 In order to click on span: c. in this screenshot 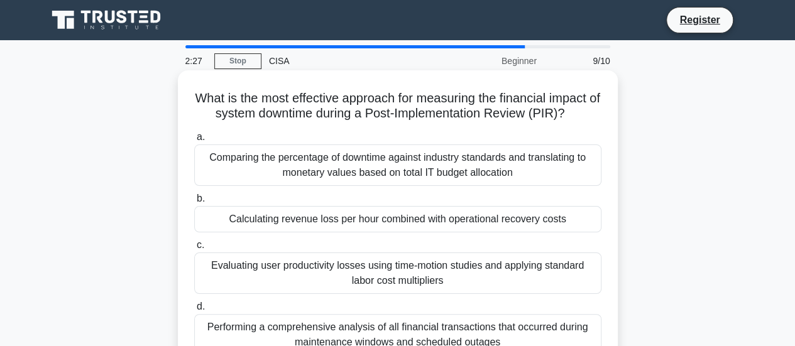, I will do `click(200, 244)`.